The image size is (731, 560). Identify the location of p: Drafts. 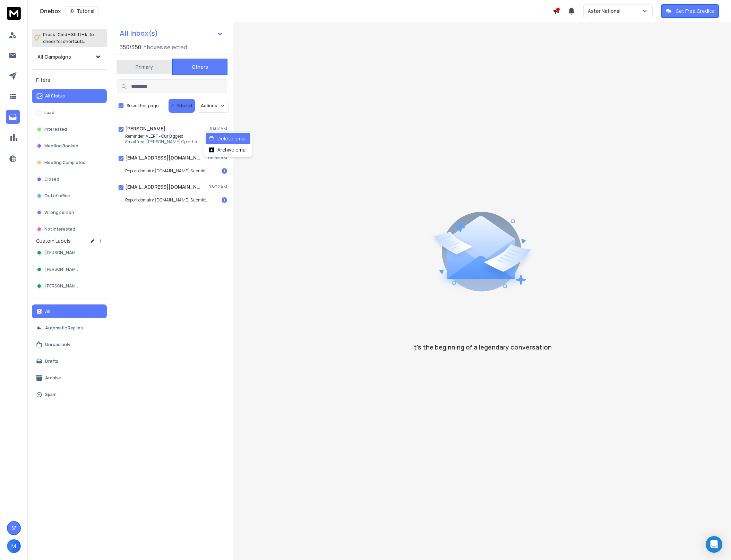
(51, 361).